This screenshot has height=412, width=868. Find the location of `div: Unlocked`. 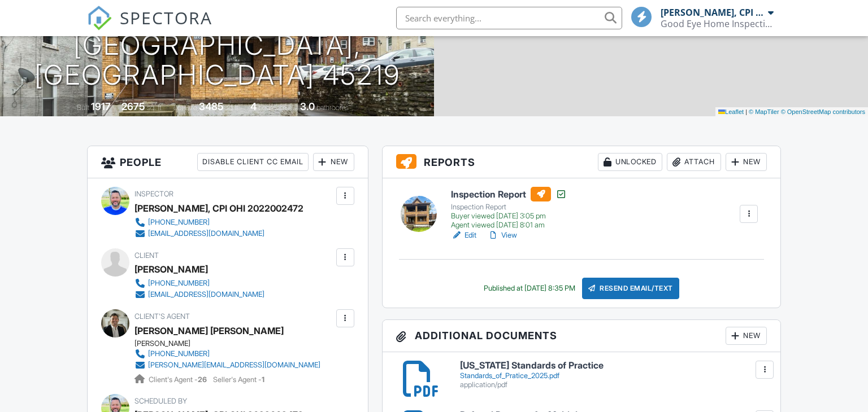

div: Unlocked is located at coordinates (630, 162).